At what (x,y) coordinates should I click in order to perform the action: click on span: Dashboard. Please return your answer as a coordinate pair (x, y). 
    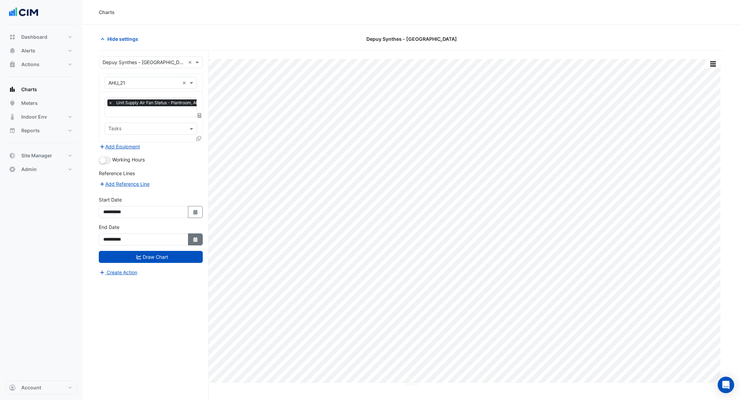
    Looking at the image, I should click on (34, 37).